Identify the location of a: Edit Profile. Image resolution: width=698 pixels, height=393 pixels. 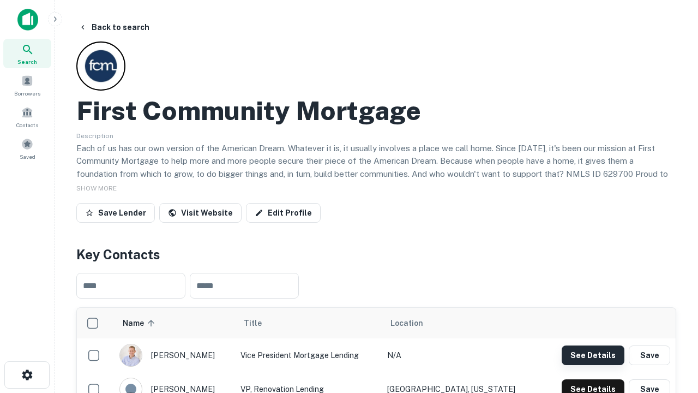
(283, 213).